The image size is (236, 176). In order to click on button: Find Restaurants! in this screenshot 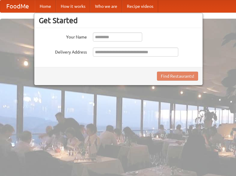, I will do `click(177, 76)`.